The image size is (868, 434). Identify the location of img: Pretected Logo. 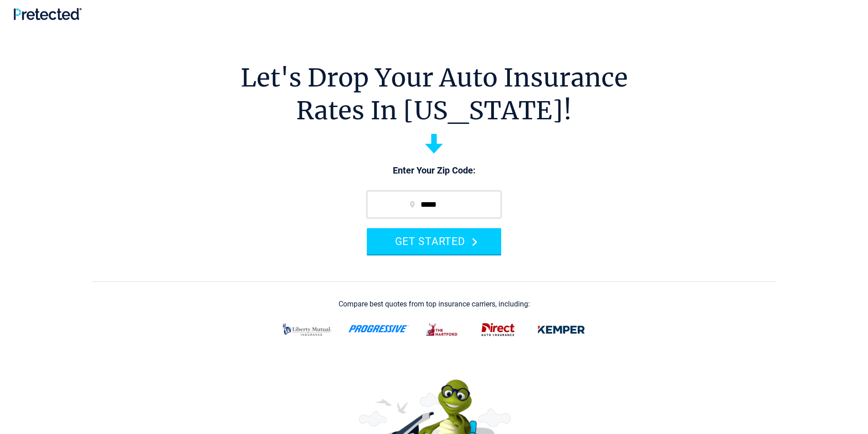
(48, 13).